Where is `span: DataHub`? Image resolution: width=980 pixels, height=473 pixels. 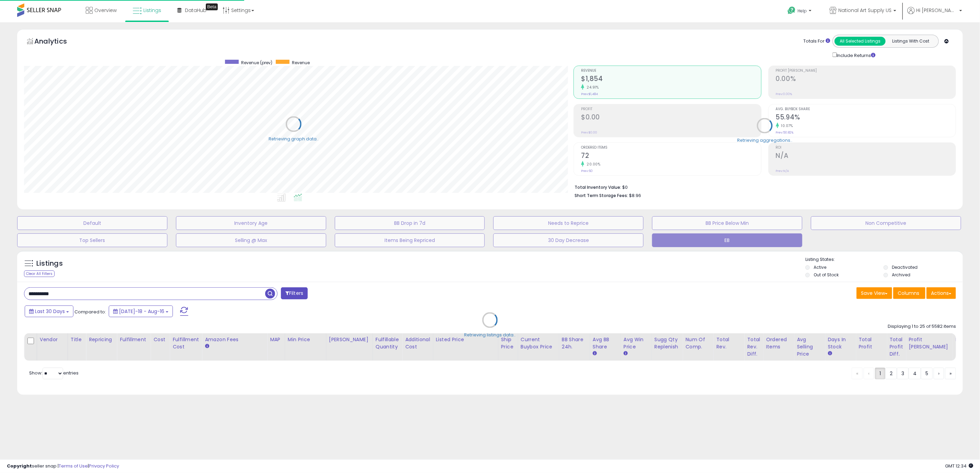
span: DataHub is located at coordinates (195, 10).